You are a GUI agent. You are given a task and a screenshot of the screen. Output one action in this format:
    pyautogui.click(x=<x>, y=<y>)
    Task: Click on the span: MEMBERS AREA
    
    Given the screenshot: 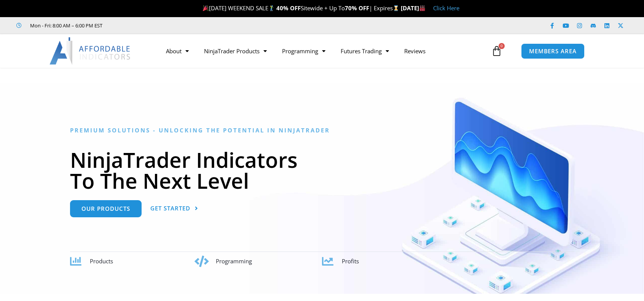 What is the action you would take?
    pyautogui.click(x=553, y=51)
    